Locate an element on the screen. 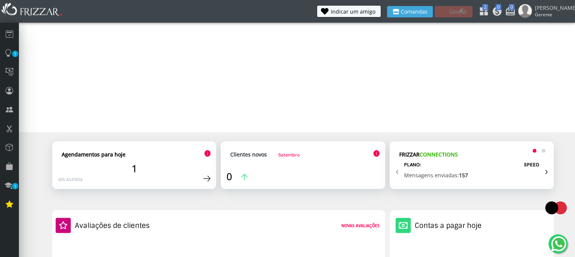 This screenshot has width=575, height=257. button: Indicar um amigo is located at coordinates (349, 11).